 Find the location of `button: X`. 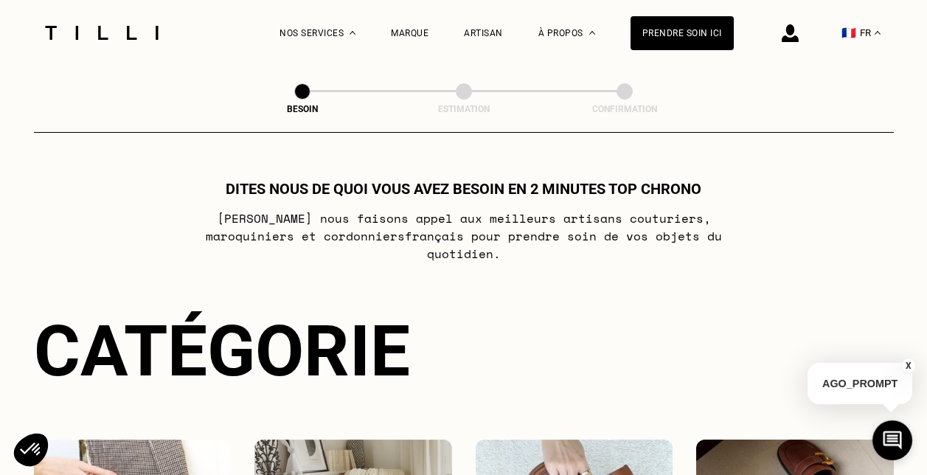

button: X is located at coordinates (909, 366).